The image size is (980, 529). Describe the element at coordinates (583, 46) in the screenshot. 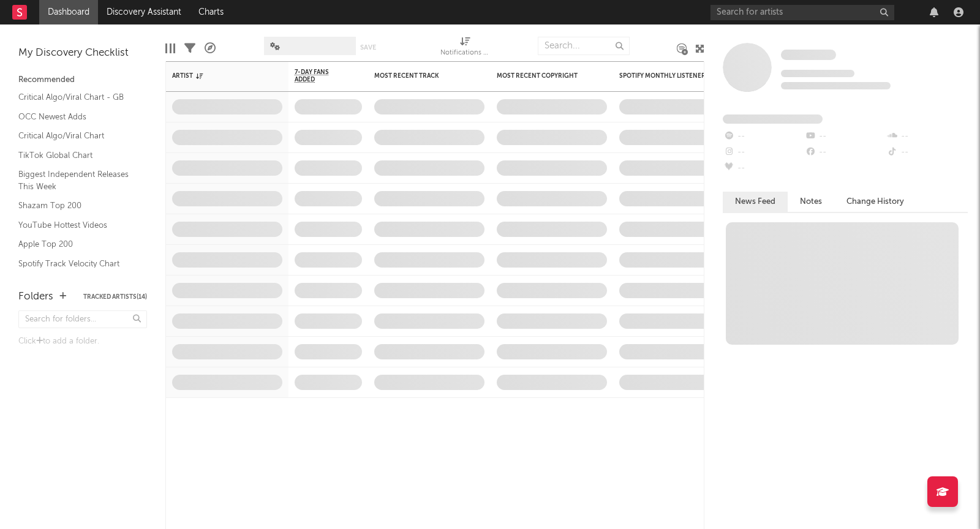

I see `input: Search...` at that location.